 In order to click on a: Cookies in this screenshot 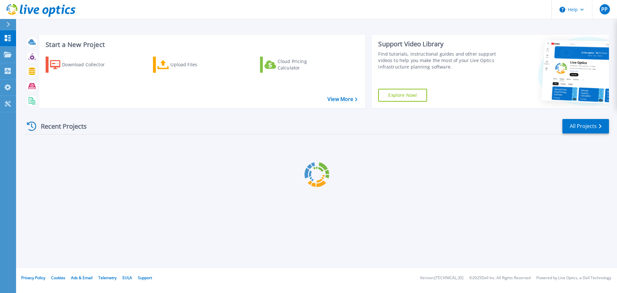, I will do `click(58, 277)`.